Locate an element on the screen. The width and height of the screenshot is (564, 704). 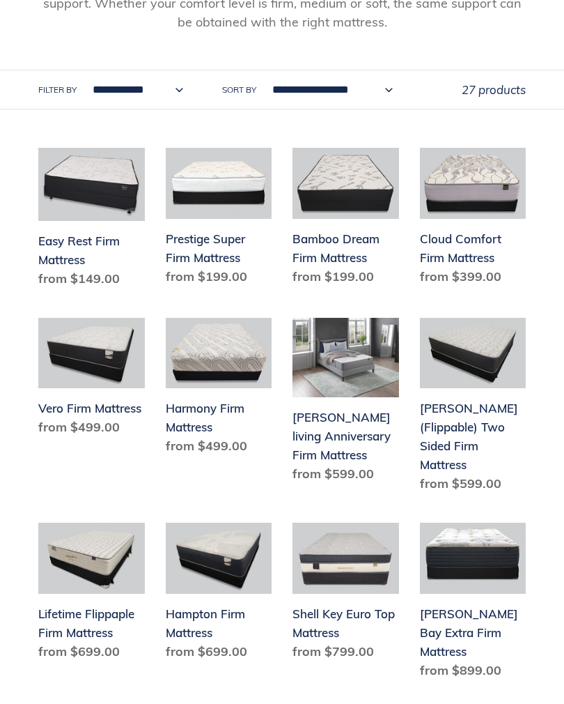
a: Hampton Firm Mattress is located at coordinates (219, 594).